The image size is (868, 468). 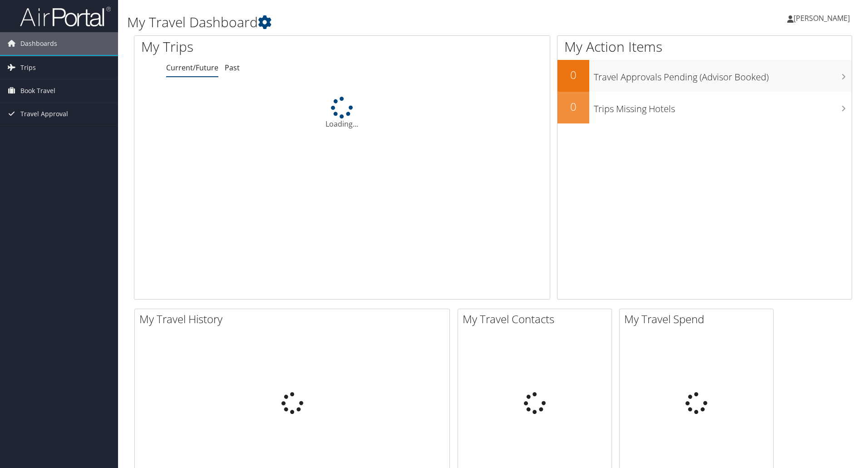 I want to click on h1: My Action Items, so click(x=705, y=47).